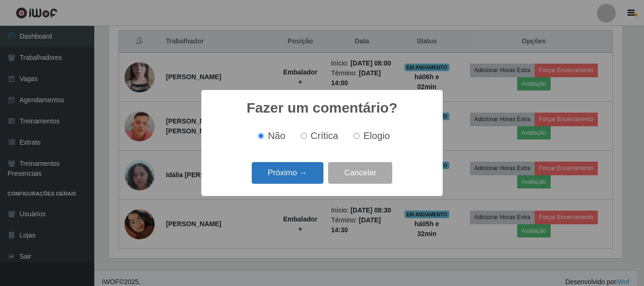  Describe the element at coordinates (276, 136) in the screenshot. I see `span: Não` at that location.